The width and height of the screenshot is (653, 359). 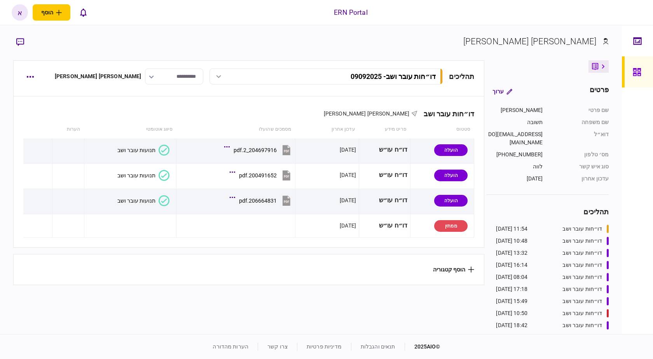 I want to click on a: צרו קשר, so click(x=278, y=347).